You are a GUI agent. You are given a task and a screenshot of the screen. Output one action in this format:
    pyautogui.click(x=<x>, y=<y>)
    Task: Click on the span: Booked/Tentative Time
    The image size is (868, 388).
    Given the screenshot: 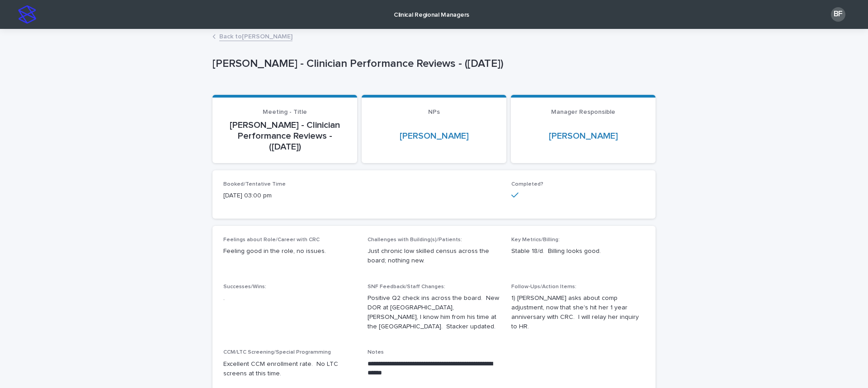 What is the action you would take?
    pyautogui.click(x=255, y=184)
    